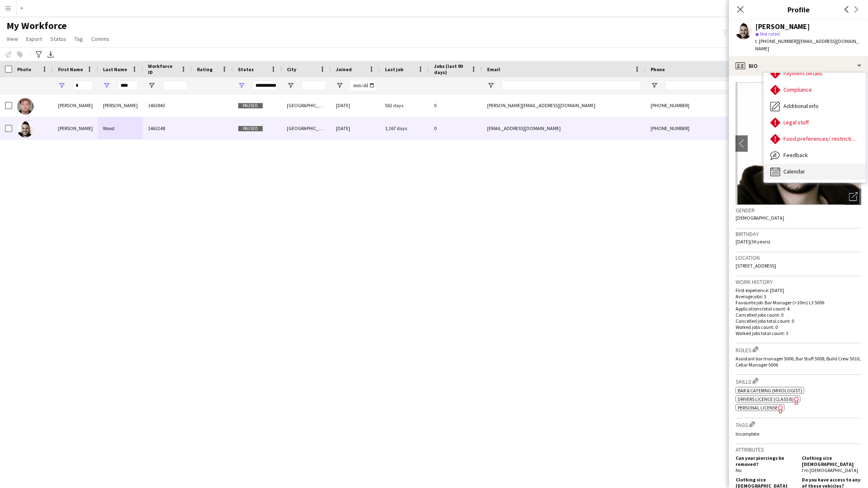 The height and width of the screenshot is (488, 868). What do you see at coordinates (798, 308) in the screenshot?
I see `p: Applications total count: 4` at bounding box center [798, 308].